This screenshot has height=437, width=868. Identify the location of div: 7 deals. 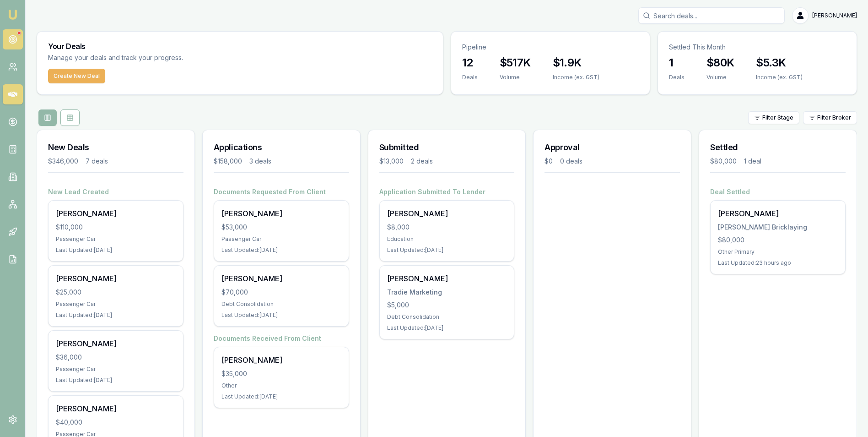
(97, 161).